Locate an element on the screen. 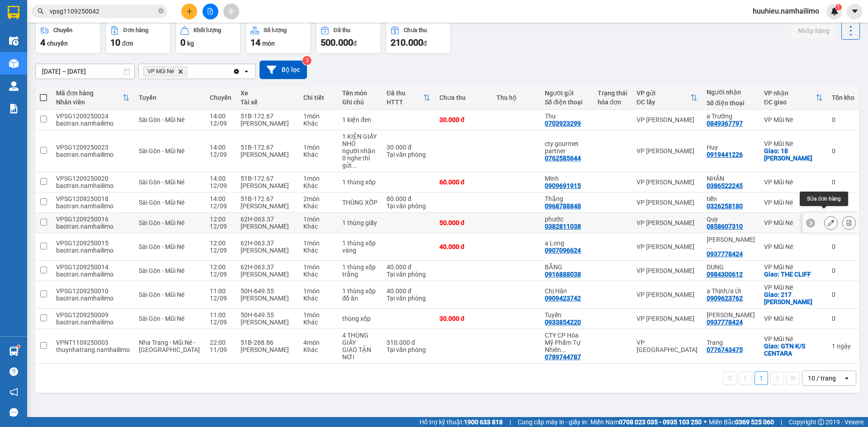 This screenshot has width=868, height=427. div: Mã đơn hàng is located at coordinates (89, 93).